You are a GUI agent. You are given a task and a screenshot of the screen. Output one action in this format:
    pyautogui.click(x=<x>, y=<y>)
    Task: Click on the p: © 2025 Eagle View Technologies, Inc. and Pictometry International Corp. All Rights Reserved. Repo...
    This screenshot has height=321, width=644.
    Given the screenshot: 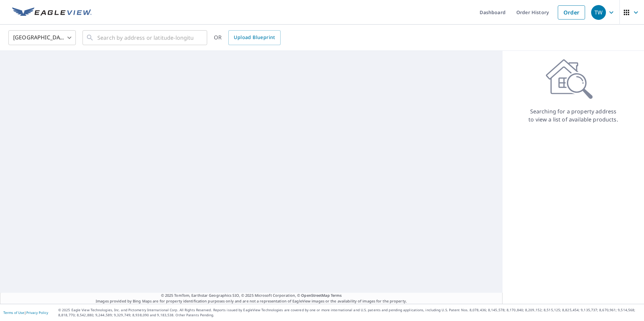 What is the action you would take?
    pyautogui.click(x=349, y=313)
    